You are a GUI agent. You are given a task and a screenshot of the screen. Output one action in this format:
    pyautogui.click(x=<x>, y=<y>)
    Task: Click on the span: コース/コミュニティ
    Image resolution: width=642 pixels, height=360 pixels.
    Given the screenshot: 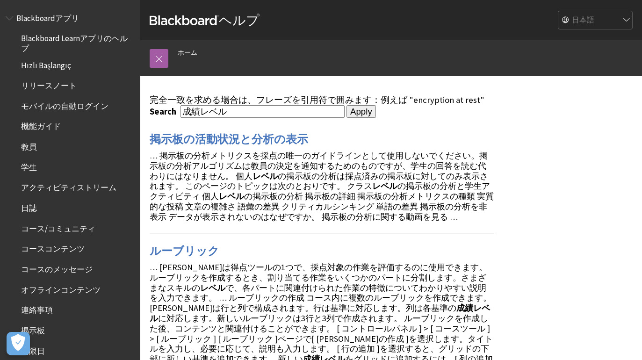 What is the action you would take?
    pyautogui.click(x=58, y=227)
    